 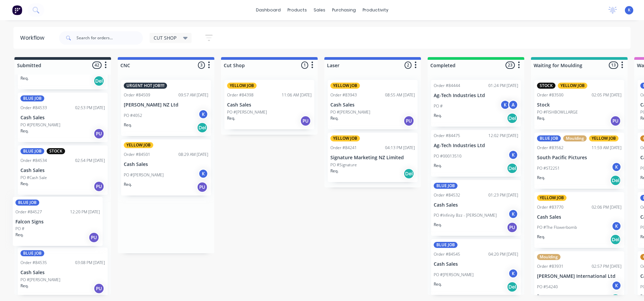 I want to click on div: purchasing, so click(x=344, y=10).